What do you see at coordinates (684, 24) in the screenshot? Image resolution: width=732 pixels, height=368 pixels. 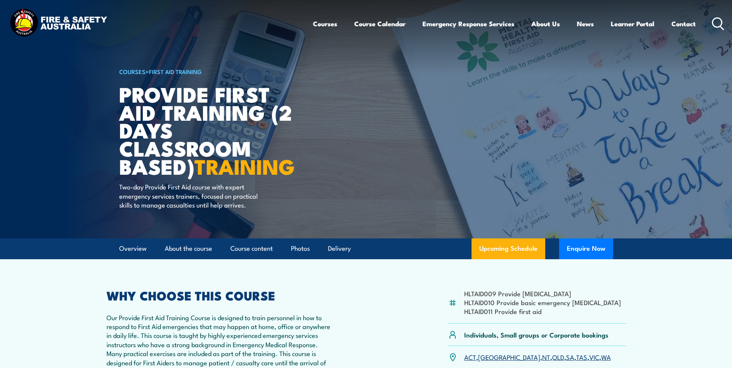 I see `a: Contact` at bounding box center [684, 24].